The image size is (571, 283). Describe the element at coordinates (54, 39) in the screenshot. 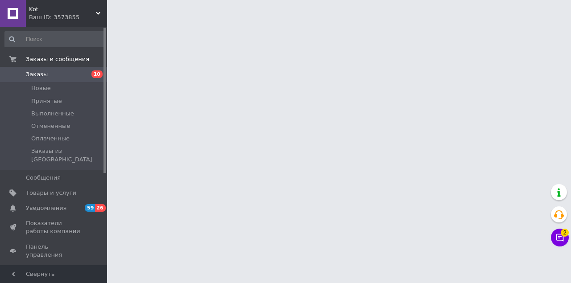

I see `input: Поиск` at that location.